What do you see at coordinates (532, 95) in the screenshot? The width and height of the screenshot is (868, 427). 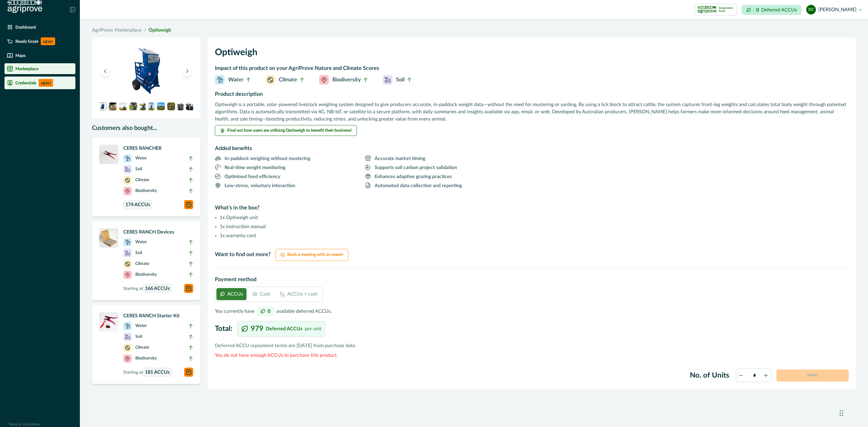 I see `h2: Product description` at bounding box center [532, 95].